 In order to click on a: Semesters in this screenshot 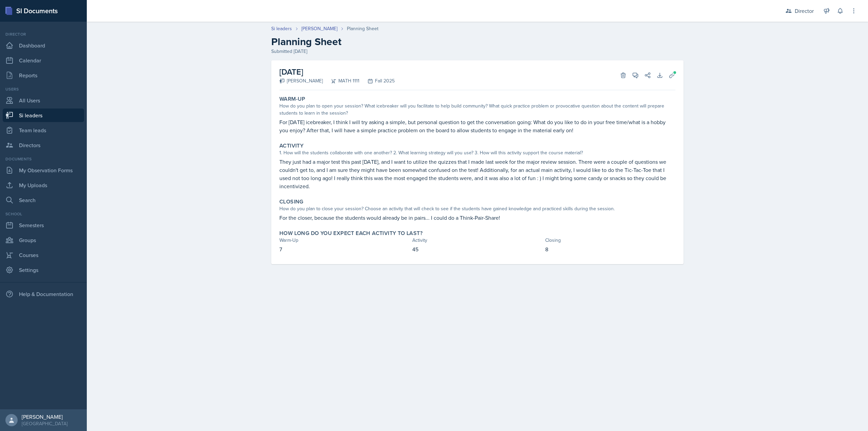, I will do `click(44, 225)`.